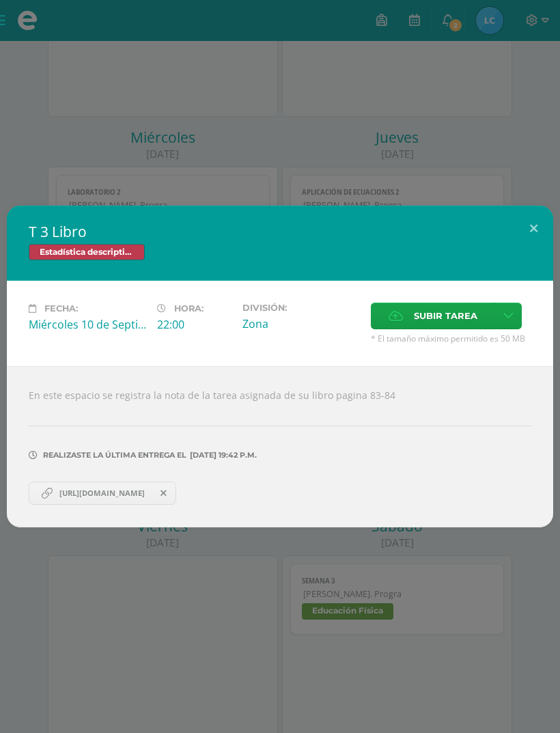  Describe the element at coordinates (301, 324) in the screenshot. I see `div: Zona` at that location.